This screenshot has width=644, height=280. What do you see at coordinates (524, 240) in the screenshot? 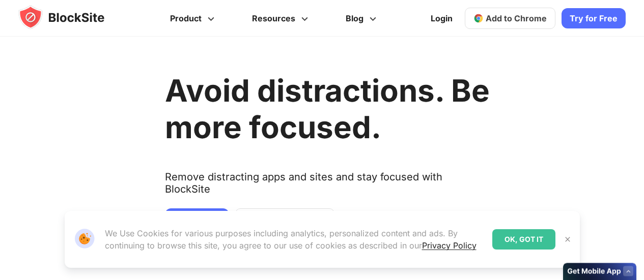
I see `div: OK, GOT IT` at bounding box center [524, 240].